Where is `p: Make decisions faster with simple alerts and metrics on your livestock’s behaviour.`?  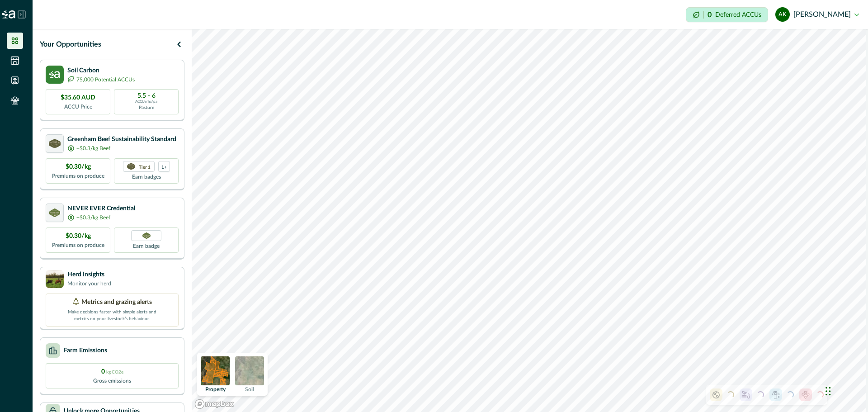
p: Make decisions faster with simple alerts and metrics on your livestock’s behaviour. is located at coordinates (112, 315).